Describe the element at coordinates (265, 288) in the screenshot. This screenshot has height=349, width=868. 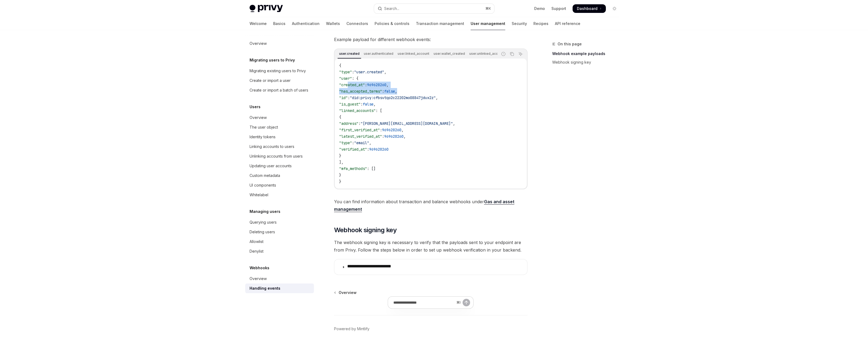
I see `div: Handling events` at that location.